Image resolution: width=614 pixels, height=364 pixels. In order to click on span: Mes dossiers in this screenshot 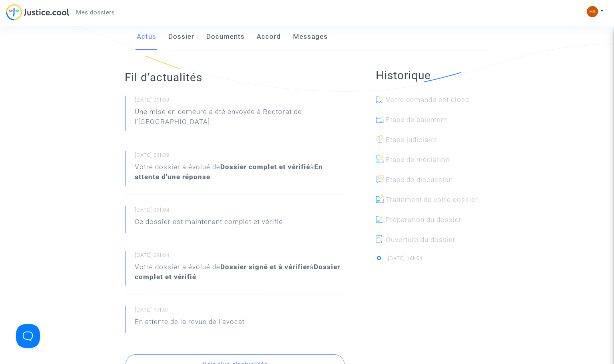, I will do `click(95, 13)`.